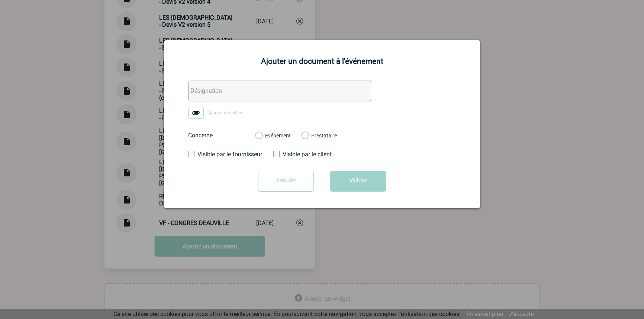  Describe the element at coordinates (279, 91) in the screenshot. I see `input: Désignation` at that location.